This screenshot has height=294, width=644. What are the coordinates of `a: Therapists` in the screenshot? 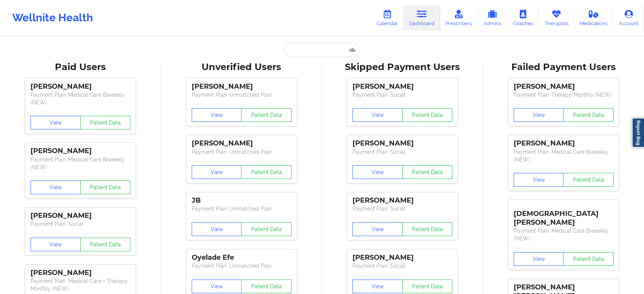 It's located at (556, 18).